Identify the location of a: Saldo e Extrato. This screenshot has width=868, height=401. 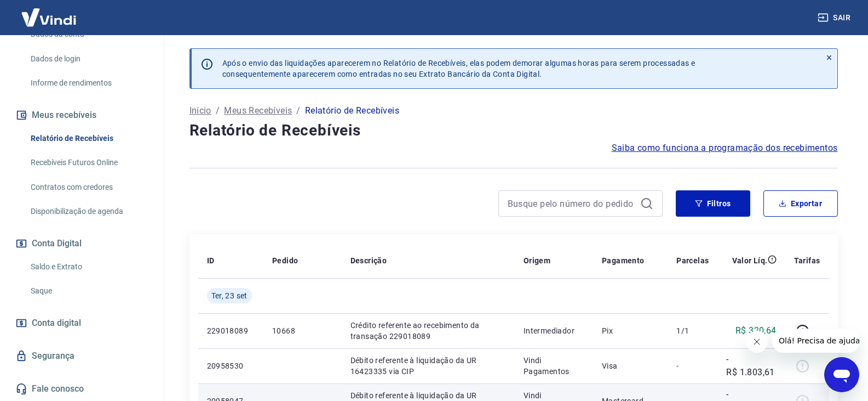
(88, 266).